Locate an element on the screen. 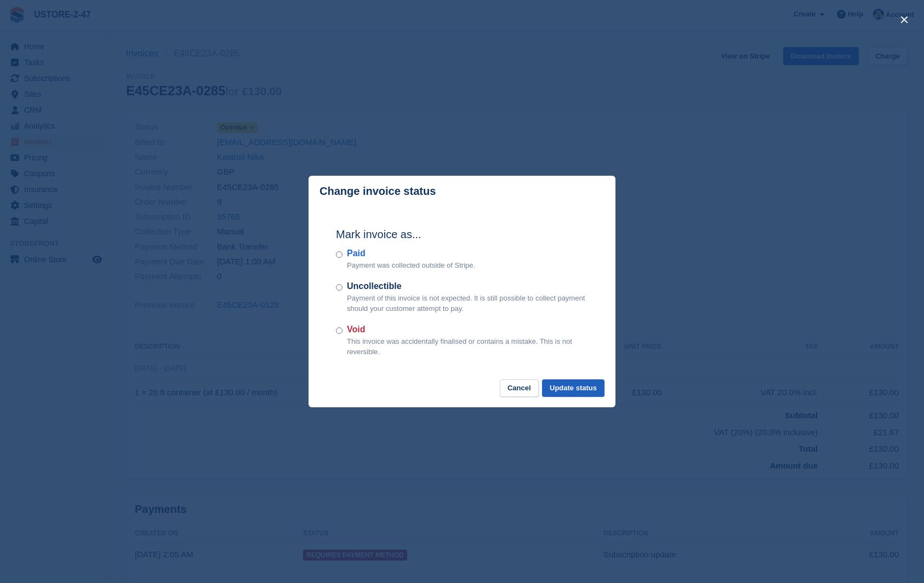 The image size is (924, 583). label: Void is located at coordinates (468, 330).